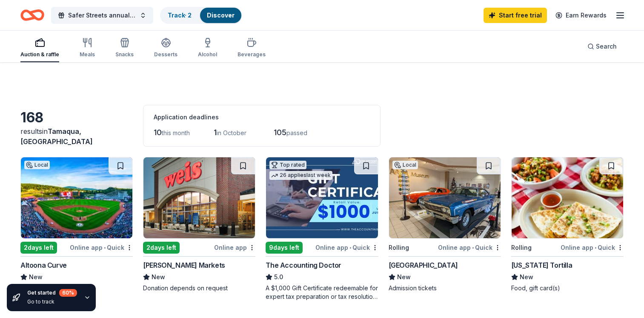  Describe the element at coordinates (322, 229) in the screenshot. I see `a: Image for The Accounting DoctorTop rated26 applieslast week9days leftOnline app•QuickThe Accounti...` at that location.